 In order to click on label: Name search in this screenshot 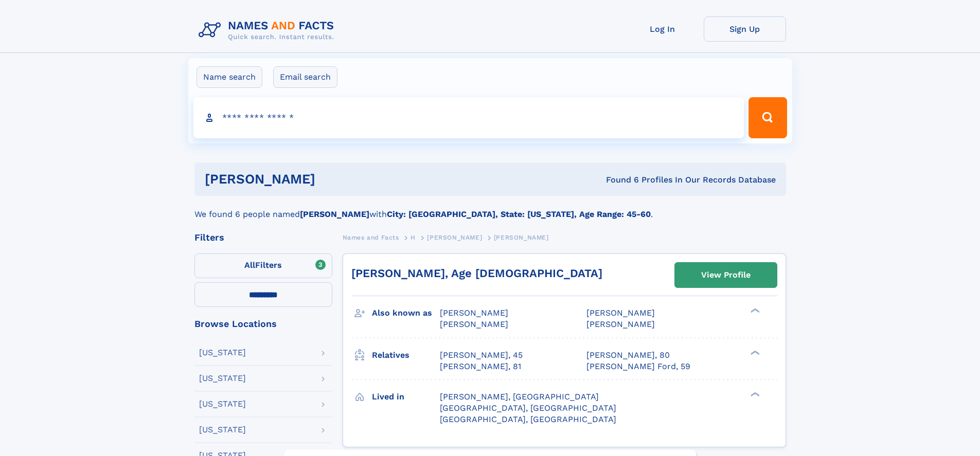, I will do `click(229, 77)`.